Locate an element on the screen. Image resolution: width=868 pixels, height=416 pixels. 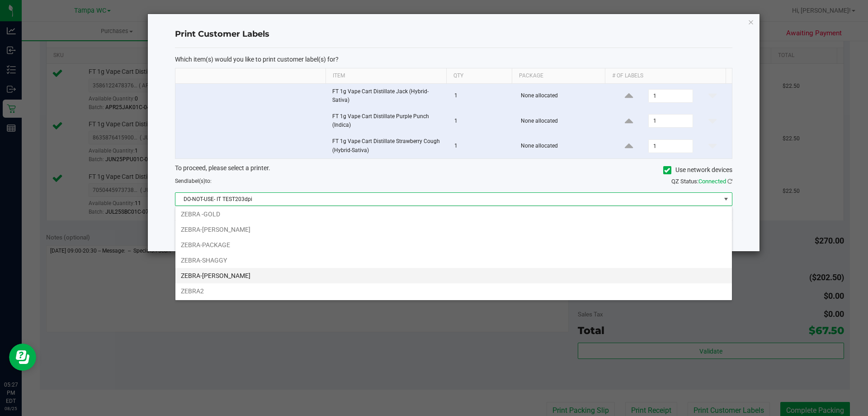
span: QZ Status: is located at coordinates (702, 181).